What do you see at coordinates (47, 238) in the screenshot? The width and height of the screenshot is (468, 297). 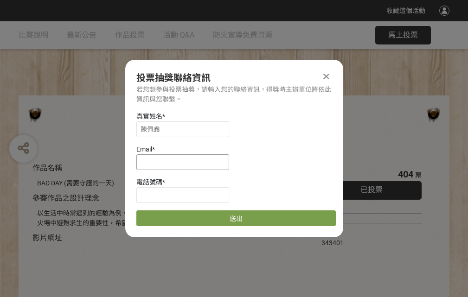 I see `span: 影片網址` at bounding box center [47, 238].